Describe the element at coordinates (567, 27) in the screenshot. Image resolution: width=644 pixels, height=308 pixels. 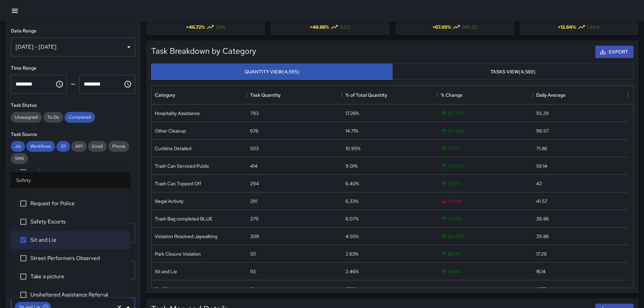
I see `span: + 12.64 %` at that location.